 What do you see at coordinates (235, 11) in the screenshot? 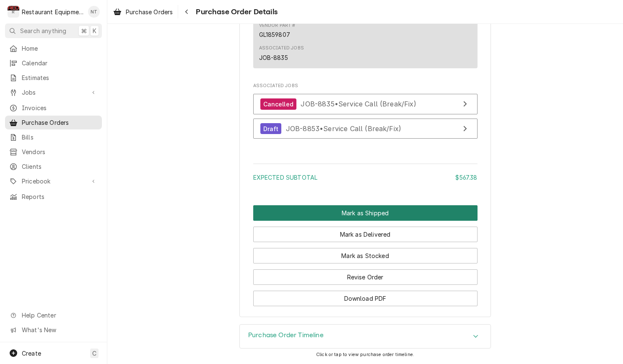
I see `span: Purchase Order Details` at bounding box center [235, 11].